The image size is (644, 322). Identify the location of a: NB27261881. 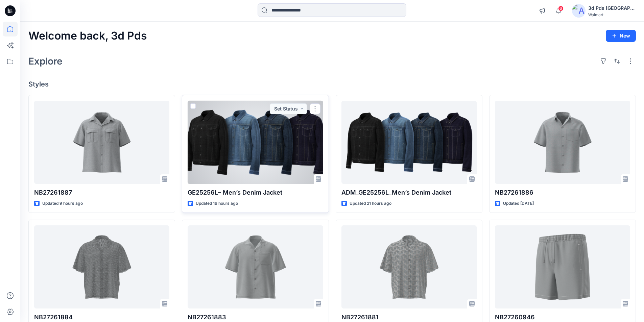
(409, 266).